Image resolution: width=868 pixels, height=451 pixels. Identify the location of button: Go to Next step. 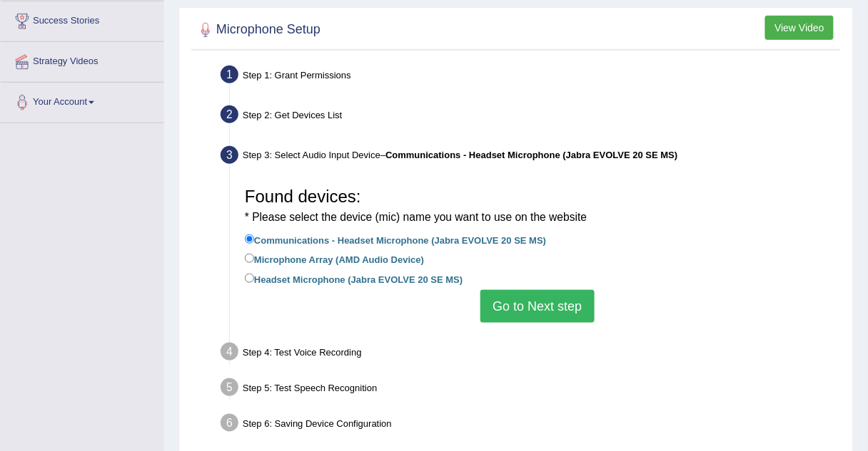
(537, 306).